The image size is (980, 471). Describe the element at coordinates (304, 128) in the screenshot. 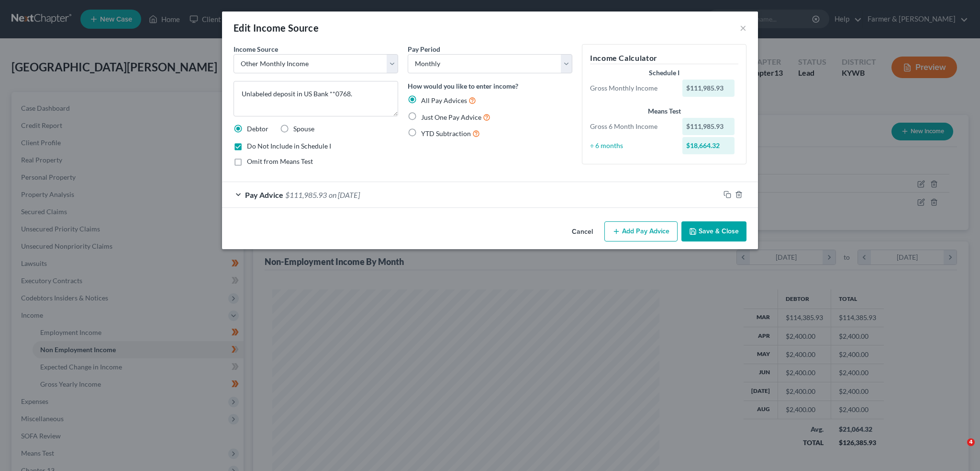

I see `span: Spouse` at that location.